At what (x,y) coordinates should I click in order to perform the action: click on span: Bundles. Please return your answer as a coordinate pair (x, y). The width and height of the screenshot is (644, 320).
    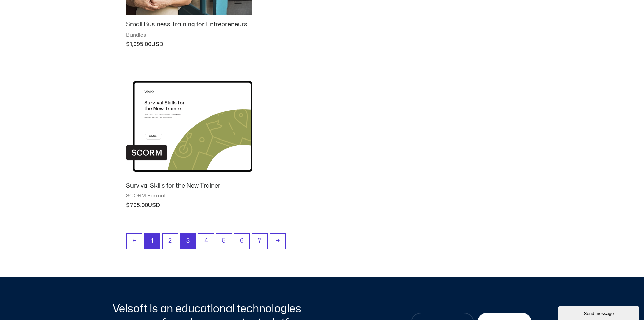
    Looking at the image, I should click on (189, 35).